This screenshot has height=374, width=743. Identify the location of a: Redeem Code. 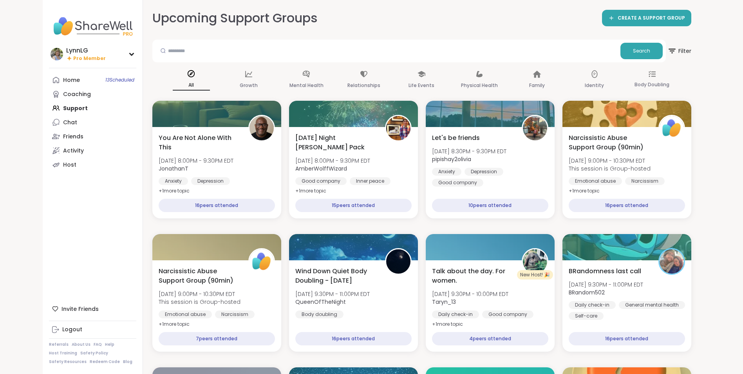
(105, 362).